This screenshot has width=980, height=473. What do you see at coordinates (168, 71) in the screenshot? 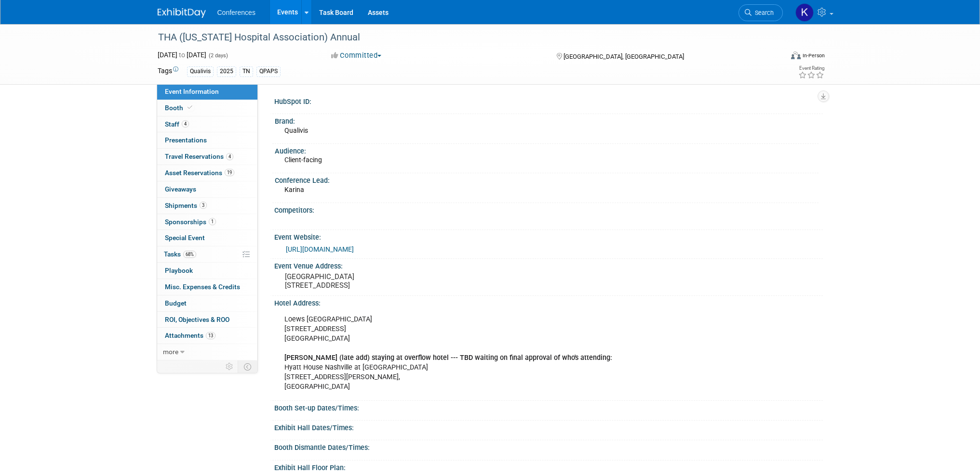
I see `td: Tags` at bounding box center [168, 71].